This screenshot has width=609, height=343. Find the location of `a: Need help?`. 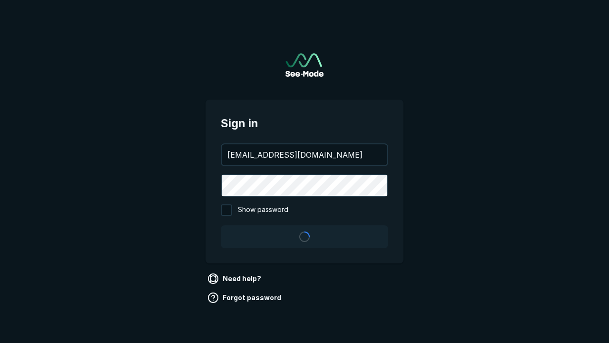

a: Need help? is located at coordinates (235, 278).